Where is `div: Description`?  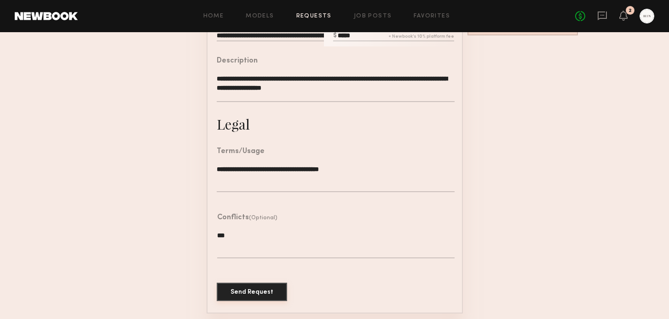 div: Description is located at coordinates (237, 61).